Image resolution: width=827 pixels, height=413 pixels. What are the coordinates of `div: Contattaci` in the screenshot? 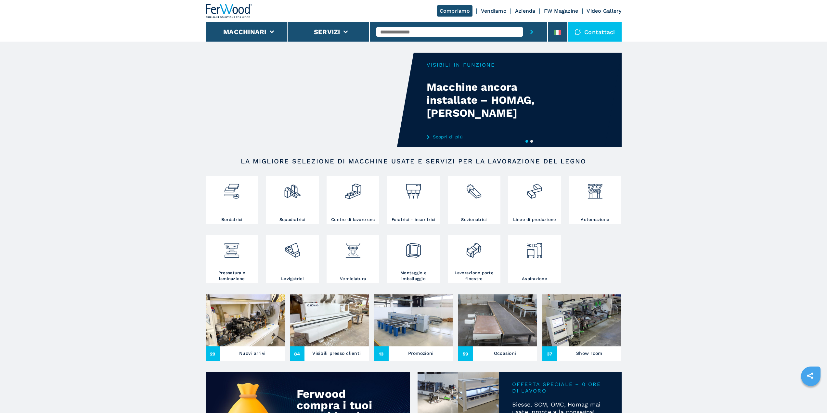 It's located at (595, 32).